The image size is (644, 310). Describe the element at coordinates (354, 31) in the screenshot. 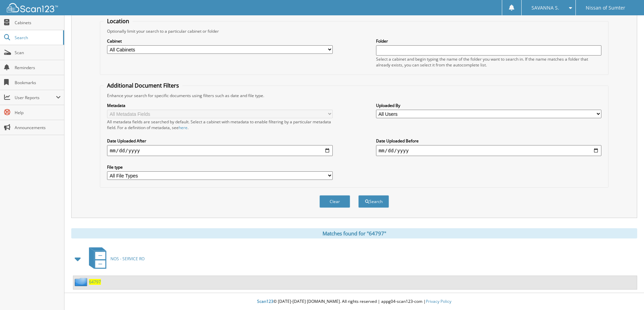

I see `div: Optionally limit your search to a particular cabinet or folder` at that location.